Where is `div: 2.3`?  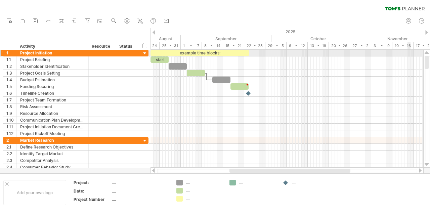 div: 2.3 is located at coordinates (11, 160).